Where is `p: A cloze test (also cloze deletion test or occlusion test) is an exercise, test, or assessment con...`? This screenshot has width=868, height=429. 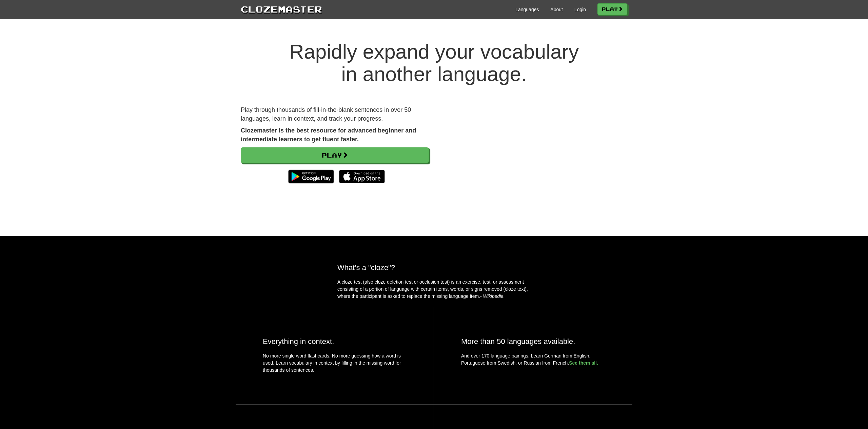 p: A cloze test (also cloze deletion test or occlusion test) is an exercise, test, or assessment con... is located at coordinates (434, 289).